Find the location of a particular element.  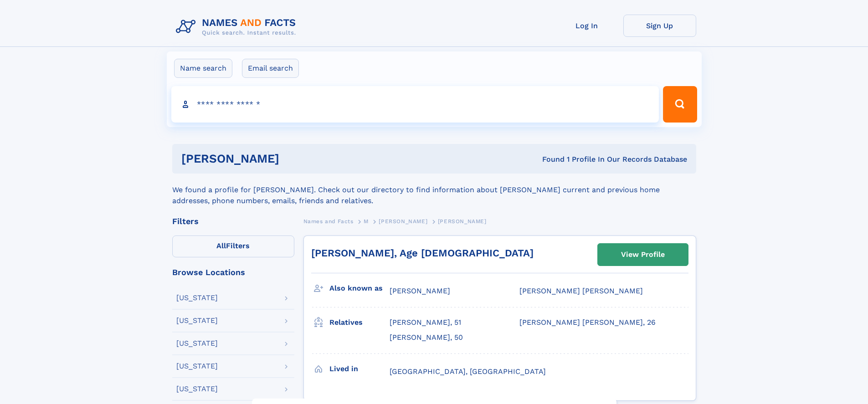

img: Logo Names and Facts is located at coordinates (238, 27).